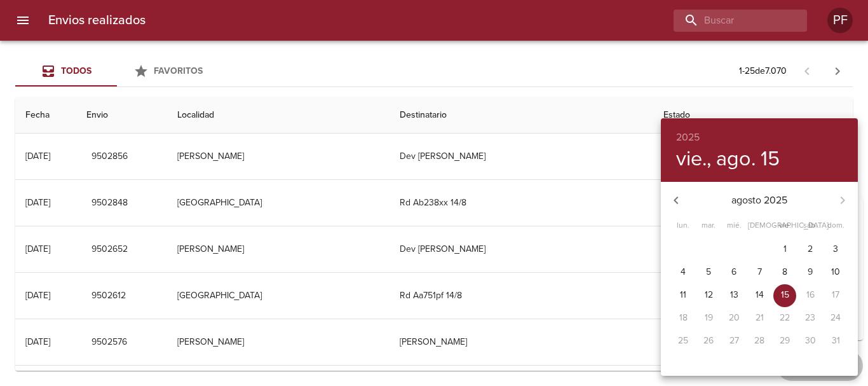 The width and height of the screenshot is (868, 386). I want to click on p: 4, so click(683, 272).